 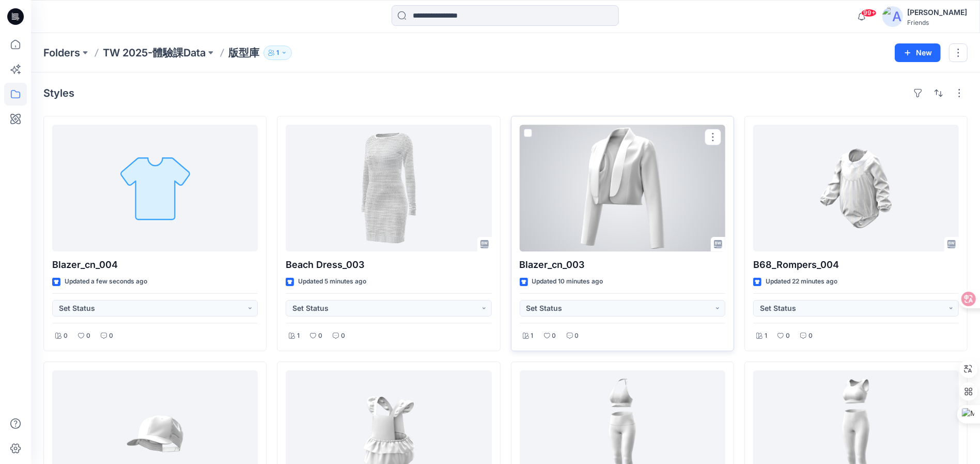 I want to click on span: 99+, so click(x=869, y=13).